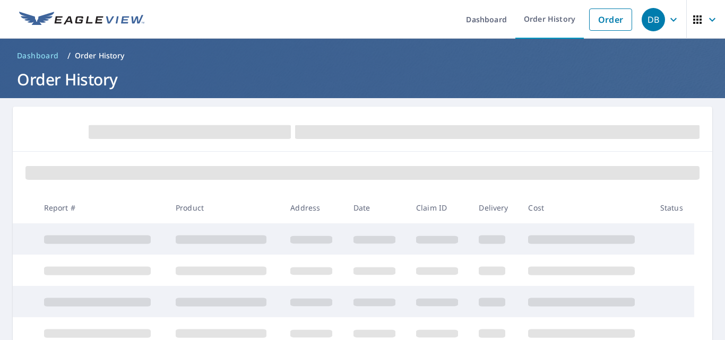  I want to click on a: Order, so click(610, 20).